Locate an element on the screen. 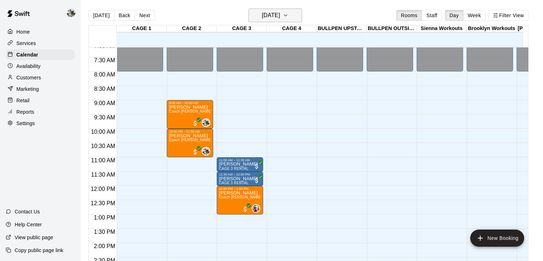 This screenshot has width=543, height=261. div: Sienna Workouts is located at coordinates (442, 29).